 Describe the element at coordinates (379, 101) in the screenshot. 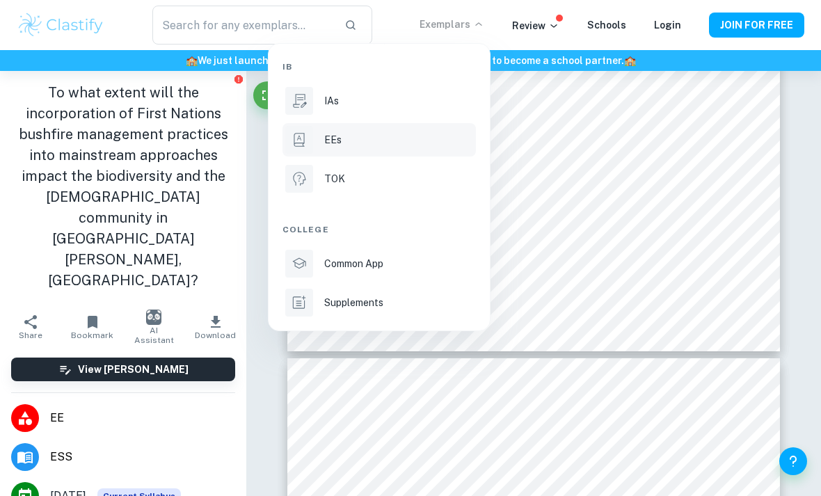

I see `a: IAs` at that location.